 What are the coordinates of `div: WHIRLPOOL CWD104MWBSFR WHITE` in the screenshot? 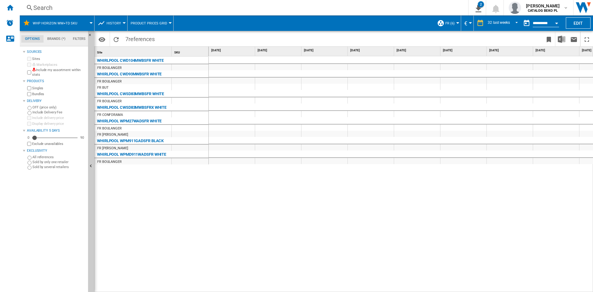 It's located at (130, 61).